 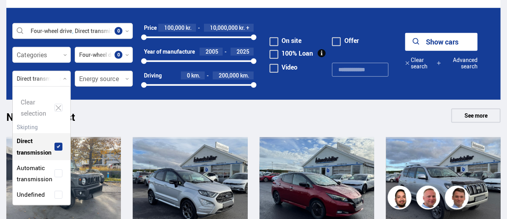 I want to click on font: Clear search, so click(x=420, y=63).